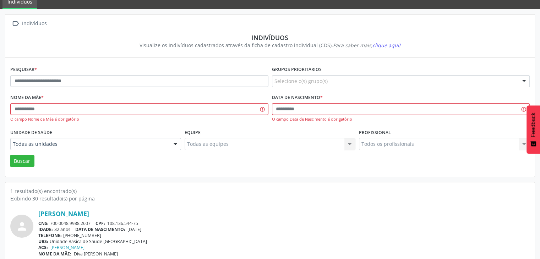  What do you see at coordinates (22, 227) in the screenshot?
I see `i: person` at bounding box center [22, 227].